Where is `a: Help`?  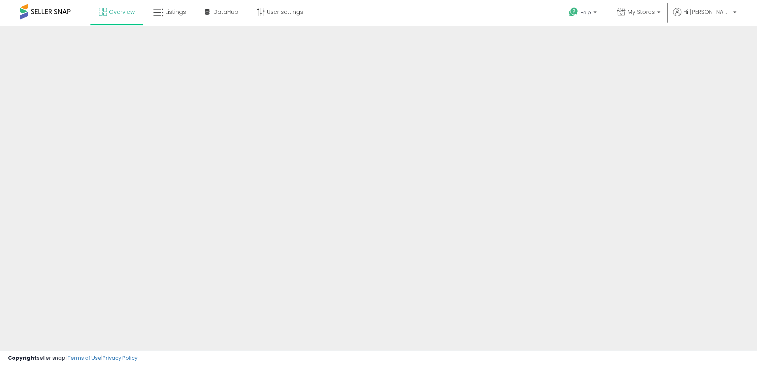
a: Help is located at coordinates (583, 13).